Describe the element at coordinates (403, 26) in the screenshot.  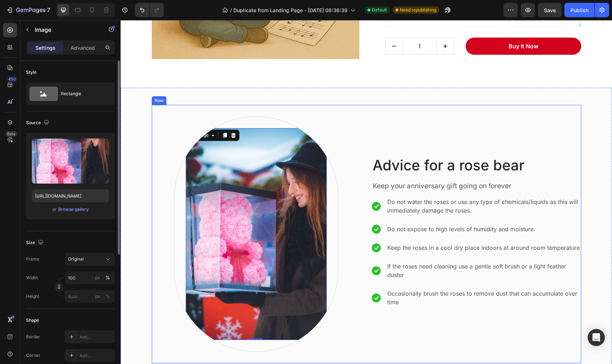
I see `button: Buy It Now` at that location.